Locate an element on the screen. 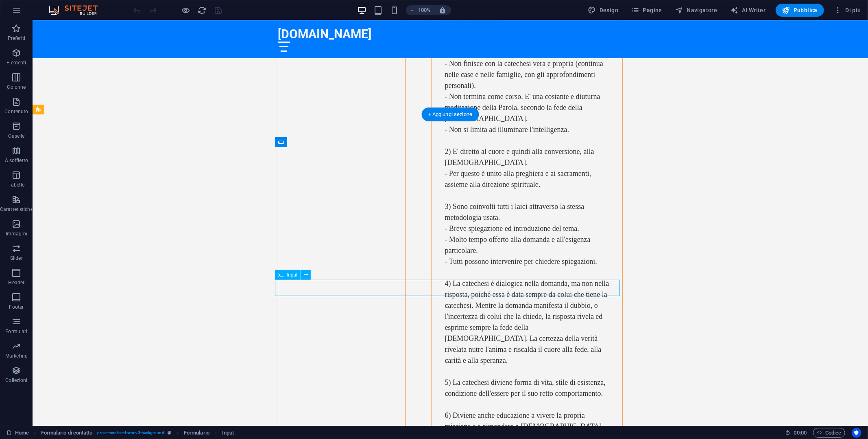 The image size is (868, 439). img: Editor Logo is located at coordinates (78, 10).